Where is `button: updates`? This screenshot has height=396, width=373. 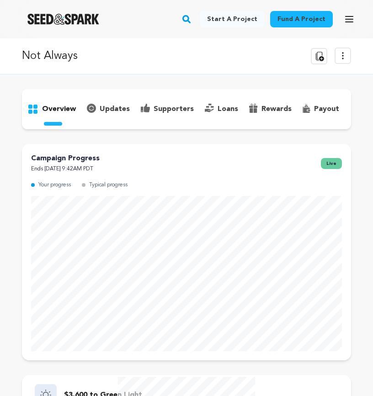
button: updates is located at coordinates (108, 109).